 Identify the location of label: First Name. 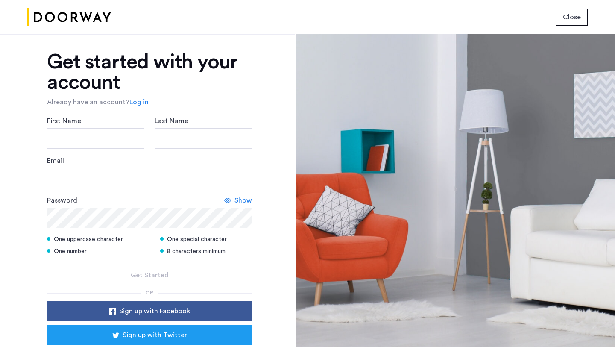
(64, 121).